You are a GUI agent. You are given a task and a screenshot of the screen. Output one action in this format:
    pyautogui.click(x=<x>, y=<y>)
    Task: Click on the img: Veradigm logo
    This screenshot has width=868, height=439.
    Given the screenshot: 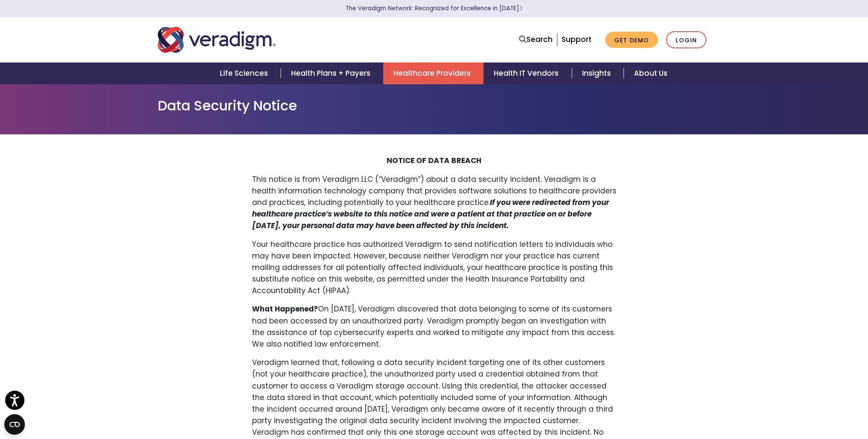 What is the action you would take?
    pyautogui.click(x=217, y=40)
    